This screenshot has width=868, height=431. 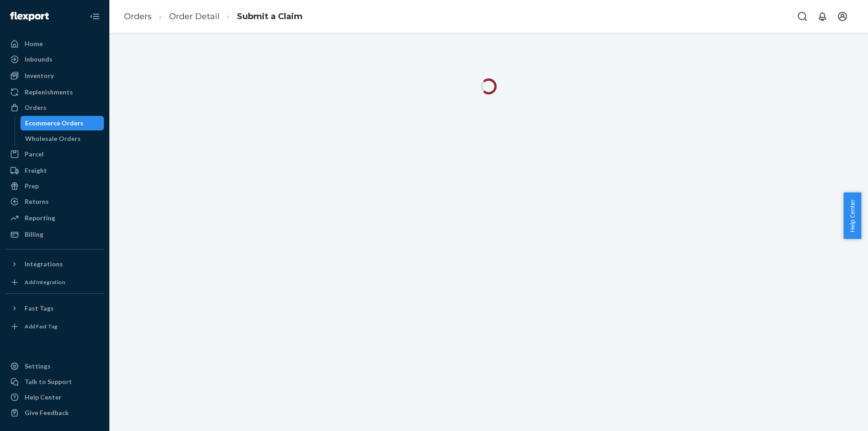 I want to click on a: Returns, so click(x=55, y=201).